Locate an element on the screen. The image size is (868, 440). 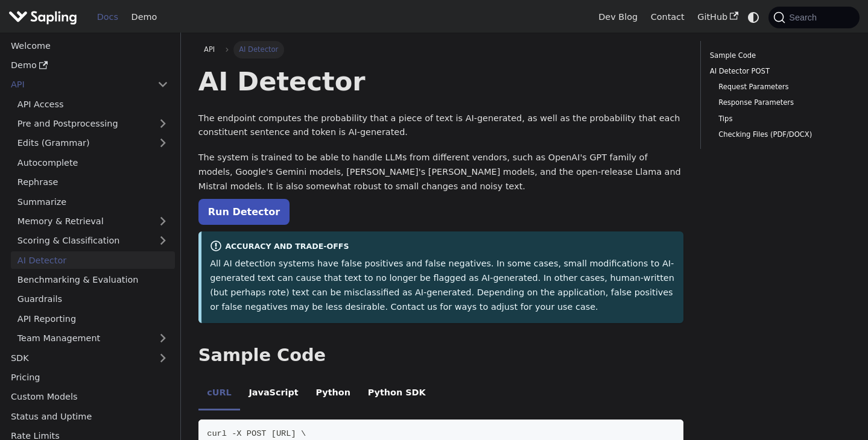
a: Welcome is located at coordinates (89, 45).